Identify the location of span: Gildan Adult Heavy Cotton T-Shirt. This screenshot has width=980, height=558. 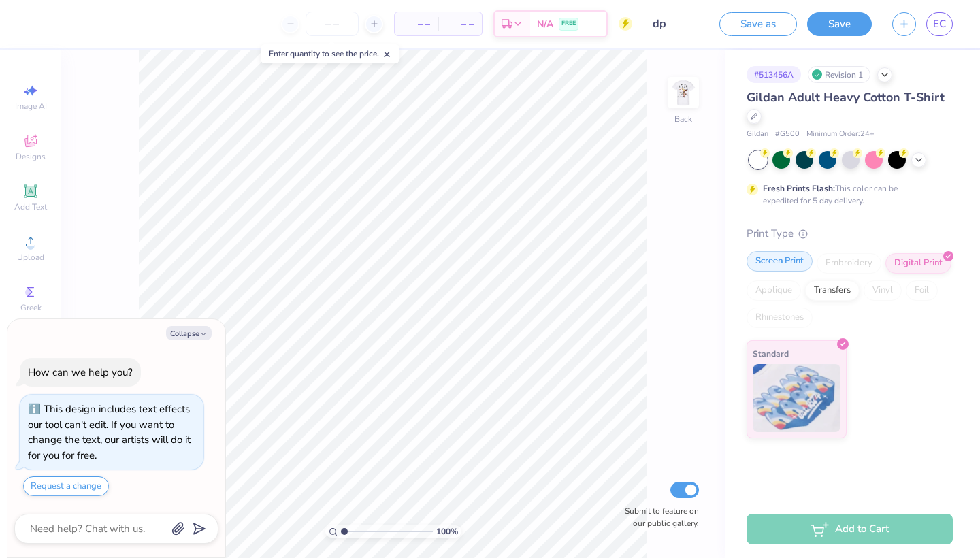
(845, 97).